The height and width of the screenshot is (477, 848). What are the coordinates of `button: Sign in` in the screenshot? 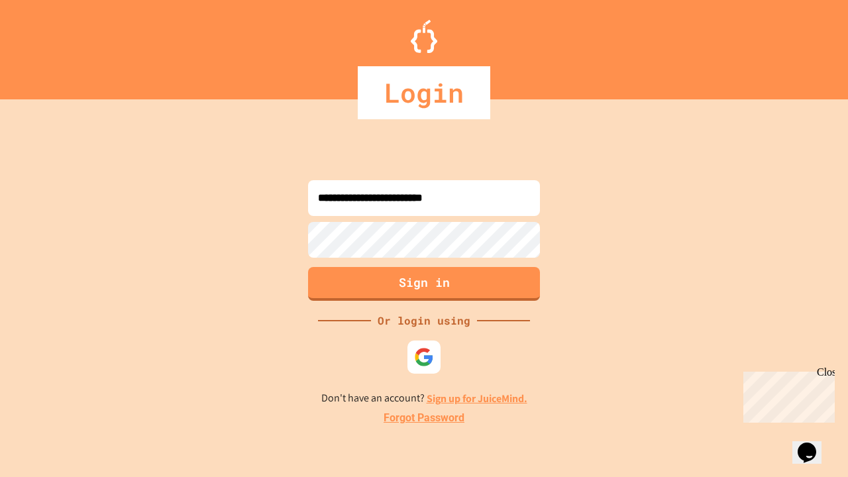 It's located at (424, 283).